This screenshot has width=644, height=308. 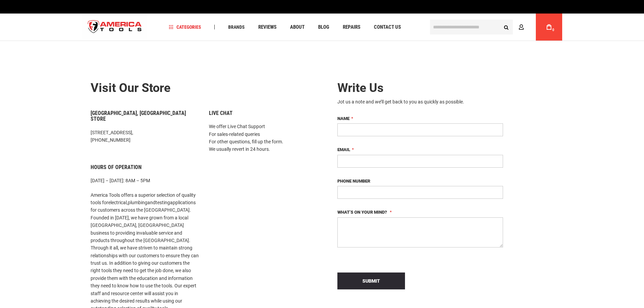 What do you see at coordinates (324, 27) in the screenshot?
I see `a: Blog` at bounding box center [324, 27].